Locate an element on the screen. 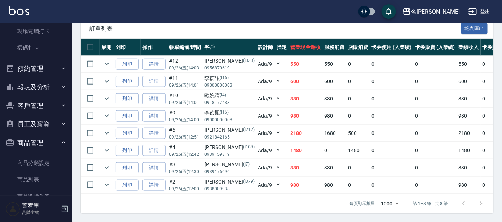  th: 設計師 is located at coordinates (266, 47).